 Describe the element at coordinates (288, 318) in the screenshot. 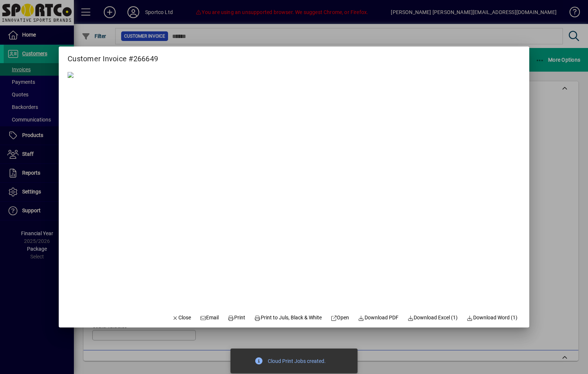

I see `button: Print to Juls, Black & White` at that location.